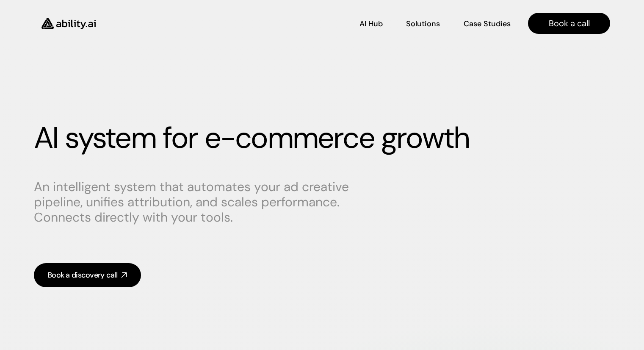  I want to click on p: Case Studies, so click(487, 24).